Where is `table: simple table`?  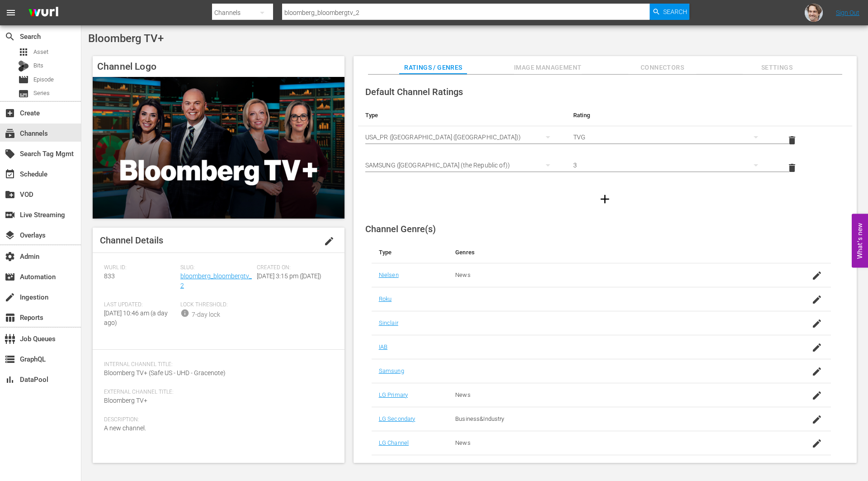 table: simple table is located at coordinates (605, 143).